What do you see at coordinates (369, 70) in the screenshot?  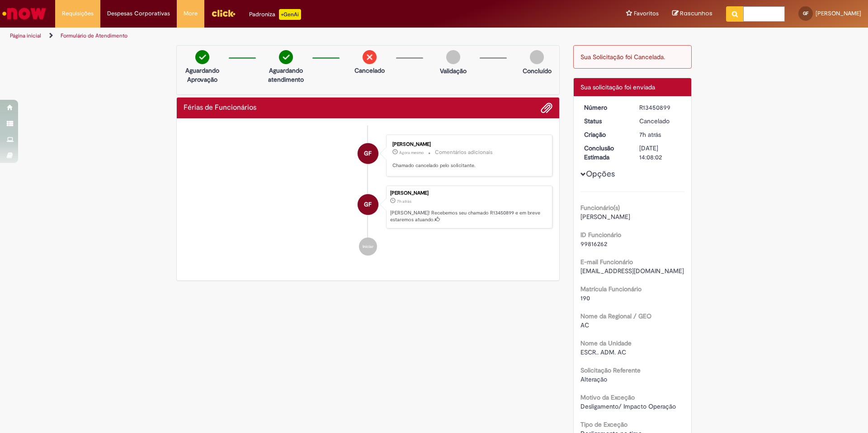 I see `p: Cancelado` at bounding box center [369, 70].